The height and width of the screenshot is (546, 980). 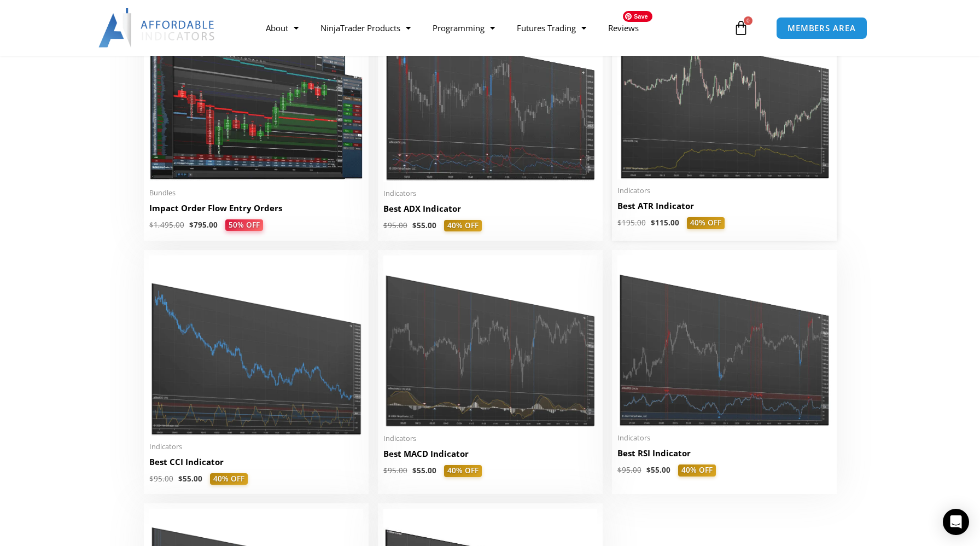 I want to click on img: Best ADX Indicator, so click(x=490, y=91).